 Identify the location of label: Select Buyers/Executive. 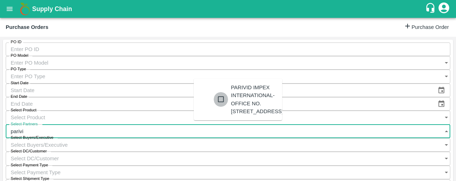
(32, 138).